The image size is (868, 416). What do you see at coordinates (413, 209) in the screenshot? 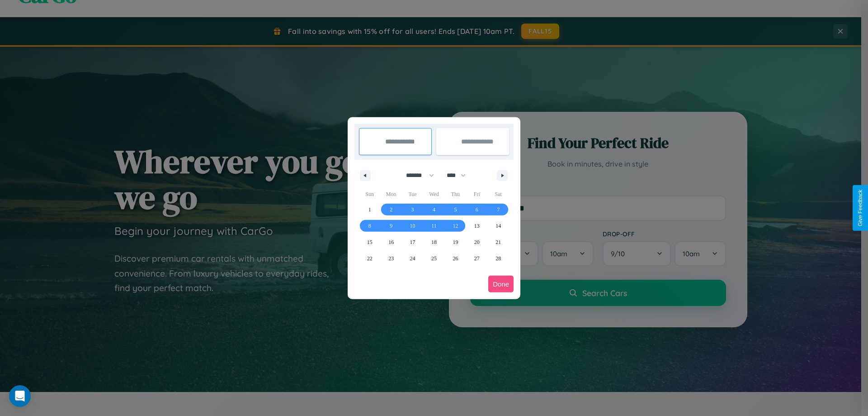
I see `span: 3` at bounding box center [413, 209].